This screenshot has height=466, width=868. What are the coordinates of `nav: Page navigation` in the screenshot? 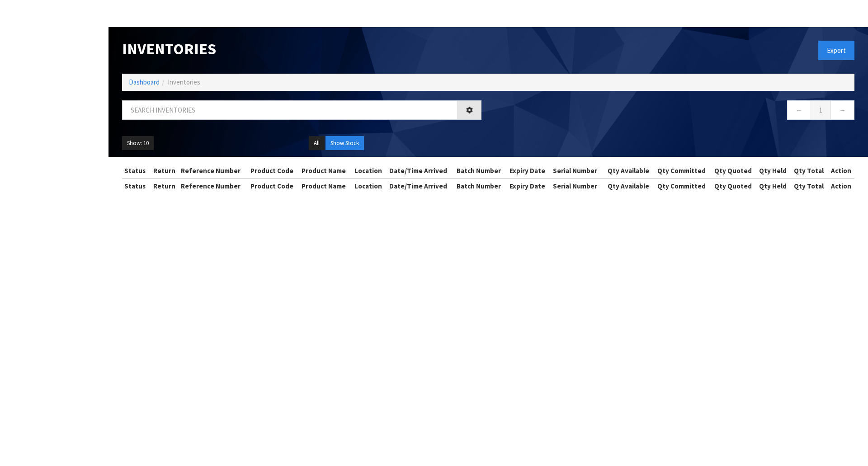 It's located at (675, 111).